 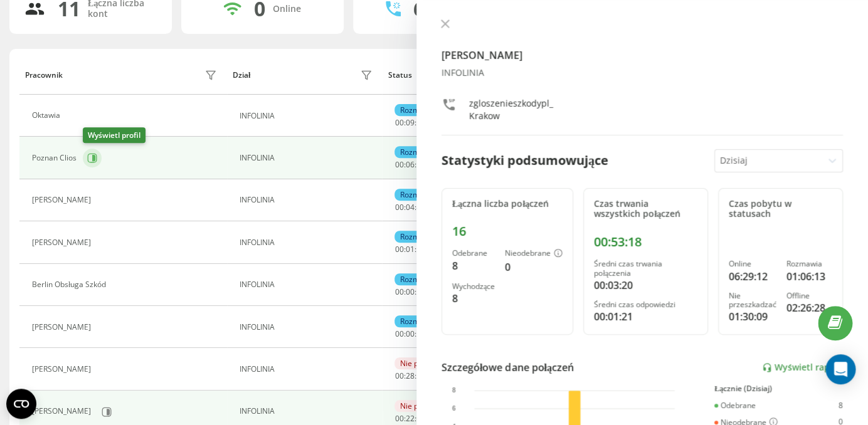 What do you see at coordinates (70, 285) in the screenshot?
I see `div: Berlin Obsługa Szkód` at bounding box center [70, 285].